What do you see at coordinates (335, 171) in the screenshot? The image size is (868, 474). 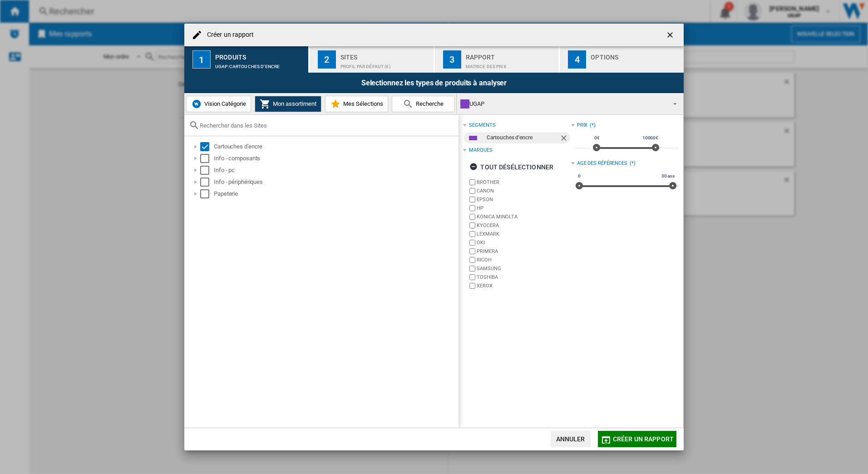 I see `div: Info - pc` at bounding box center [335, 171].